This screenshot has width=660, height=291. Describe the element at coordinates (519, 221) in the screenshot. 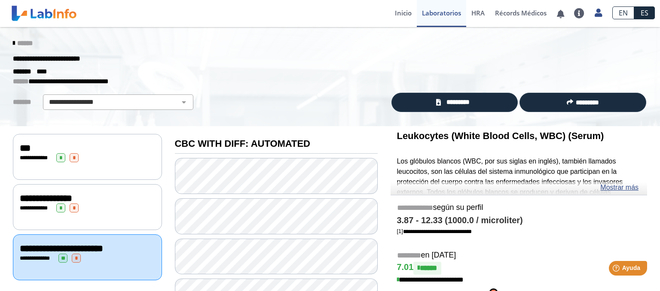

I see `h4: 3.87 - 12.33 (1000.0 / microliter)` at that location.